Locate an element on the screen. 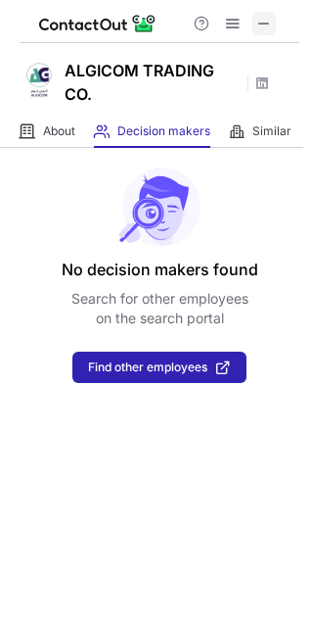 The image size is (311, 625). img: ContactOut v5.3.10 is located at coordinates (98, 24).